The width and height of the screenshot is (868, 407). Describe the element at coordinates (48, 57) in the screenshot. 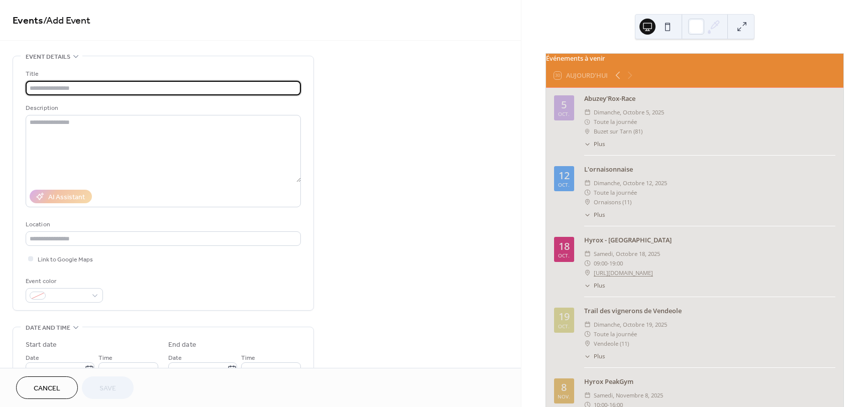

I see `span: Event details` at that location.